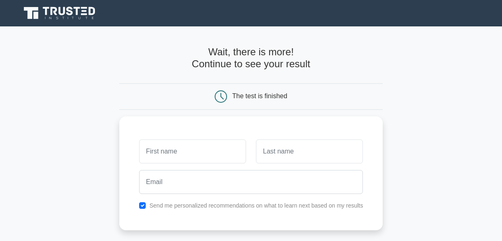 The width and height of the screenshot is (502, 241). I want to click on input: First name, so click(192, 151).